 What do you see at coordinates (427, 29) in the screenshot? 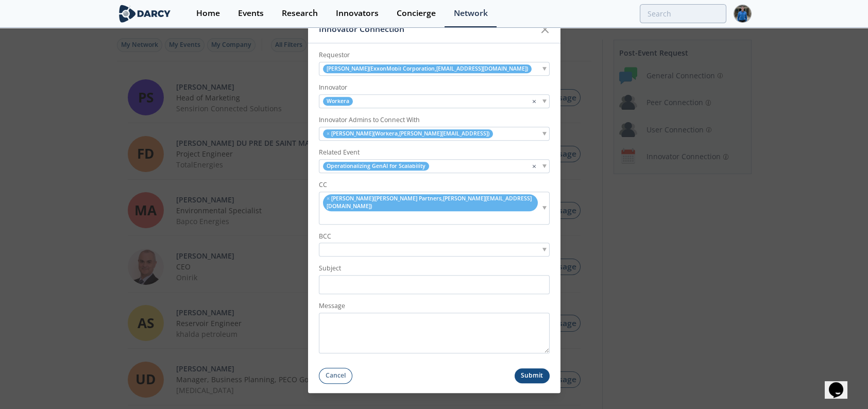
I see `div: Innovator Connection` at bounding box center [427, 29].